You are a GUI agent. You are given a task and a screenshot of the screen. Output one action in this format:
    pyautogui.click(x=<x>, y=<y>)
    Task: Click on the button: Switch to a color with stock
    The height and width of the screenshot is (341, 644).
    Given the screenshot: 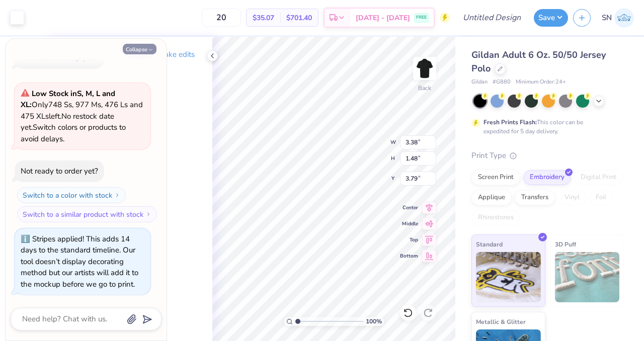 What is the action you would take?
    pyautogui.click(x=71, y=195)
    